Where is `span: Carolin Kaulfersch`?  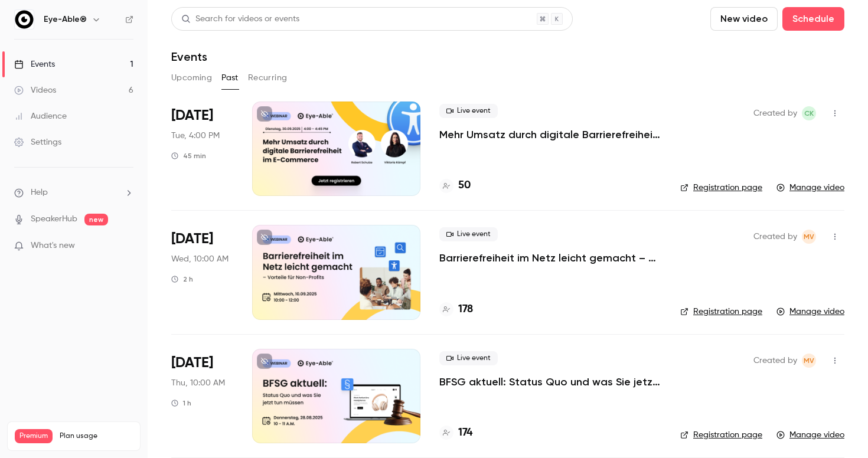
span: Carolin Kaulfersch is located at coordinates (809, 114).